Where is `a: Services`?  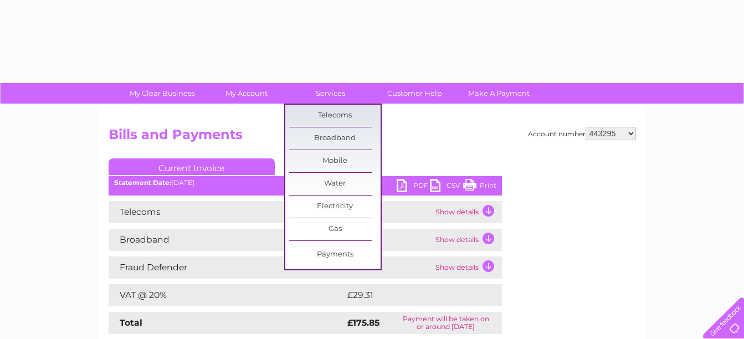 a: Services is located at coordinates (330, 93).